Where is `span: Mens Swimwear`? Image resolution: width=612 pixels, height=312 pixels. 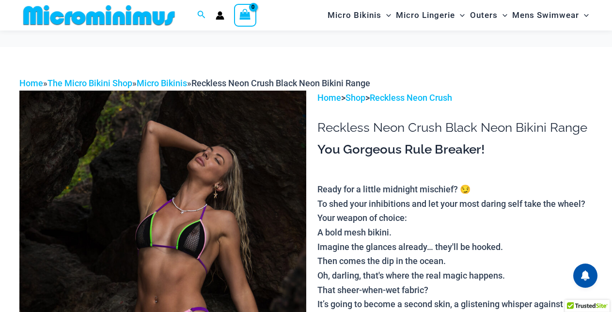
span: Mens Swimwear is located at coordinates (545, 15).